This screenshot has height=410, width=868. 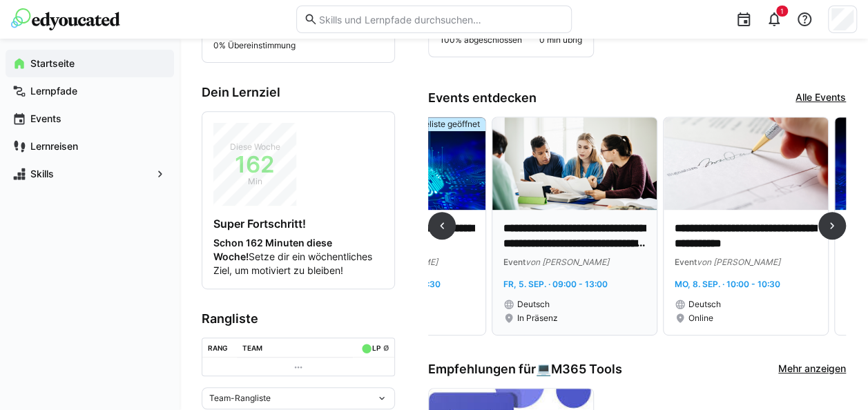 What do you see at coordinates (298, 257) in the screenshot?
I see `p: Setze dir ein wöchentliches Ziel, um motiviert zu bleiben!` at bounding box center [298, 257].